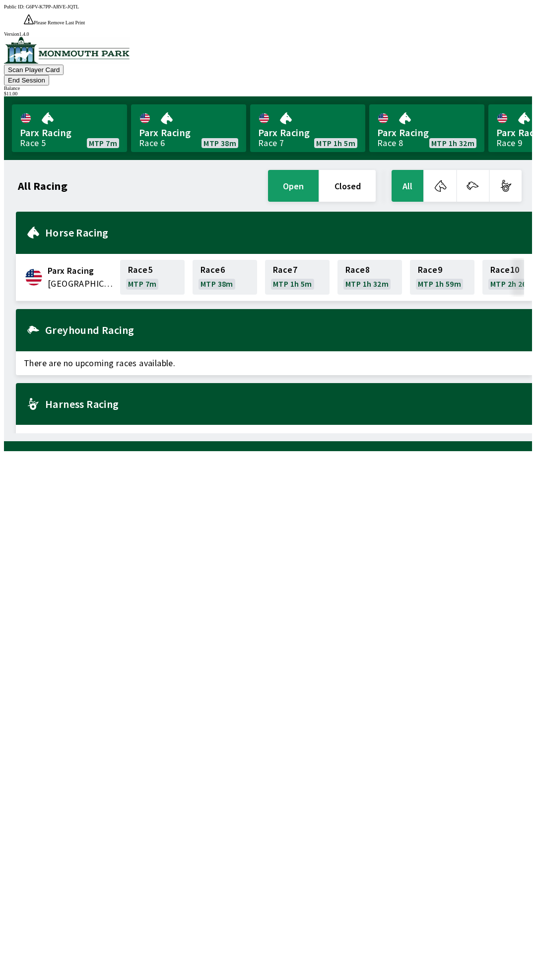 Image resolution: width=536 pixels, height=954 pixels. Describe the element at coordinates (390, 143) in the screenshot. I see `div: Race 8` at that location.